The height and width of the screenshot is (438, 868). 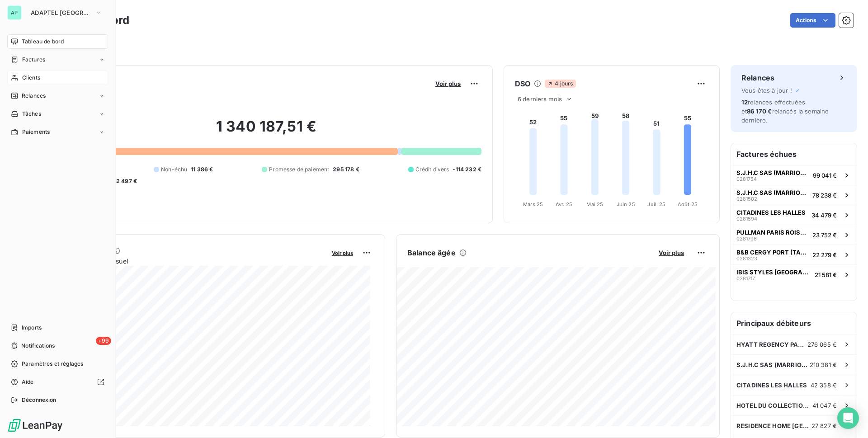 I want to click on span: 12, so click(x=744, y=102).